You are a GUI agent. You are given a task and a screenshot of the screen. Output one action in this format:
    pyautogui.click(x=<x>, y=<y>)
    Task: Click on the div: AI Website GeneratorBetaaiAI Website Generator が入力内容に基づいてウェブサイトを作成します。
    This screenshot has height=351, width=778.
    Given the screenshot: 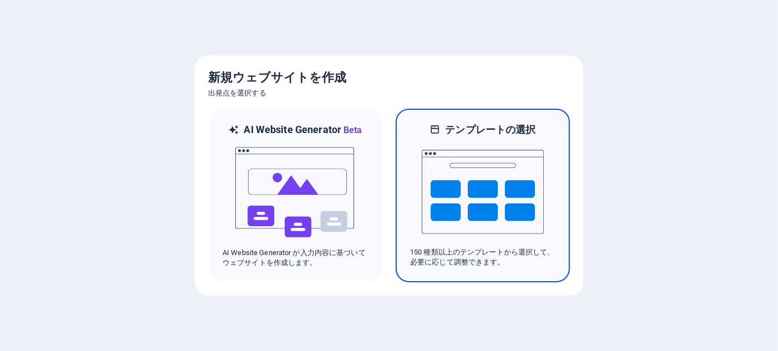 What is the action you would take?
    pyautogui.click(x=295, y=195)
    